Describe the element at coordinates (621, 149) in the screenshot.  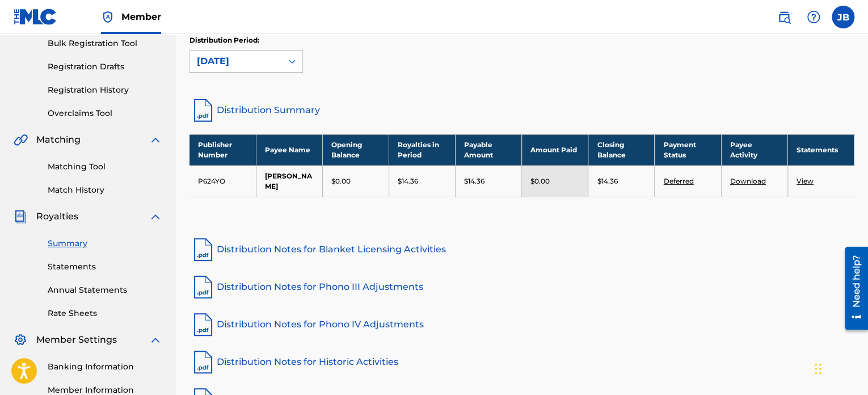
I see `th: Closing Balance` at that location.